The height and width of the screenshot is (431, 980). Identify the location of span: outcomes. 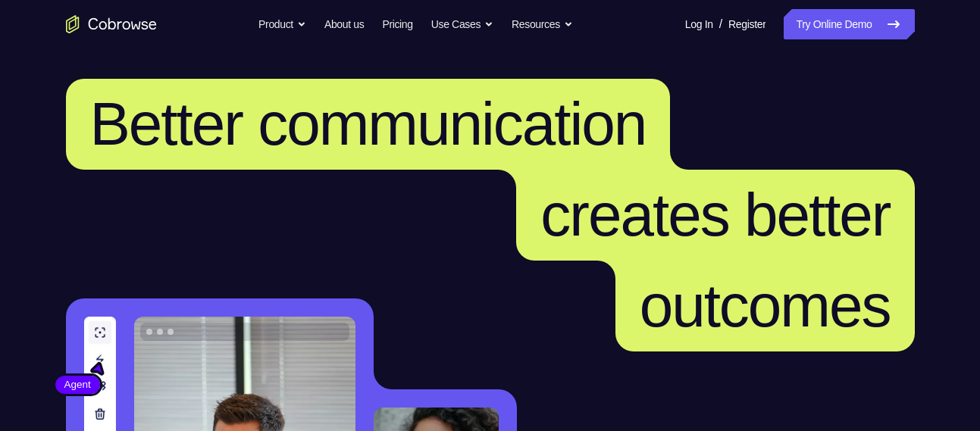
(765, 305).